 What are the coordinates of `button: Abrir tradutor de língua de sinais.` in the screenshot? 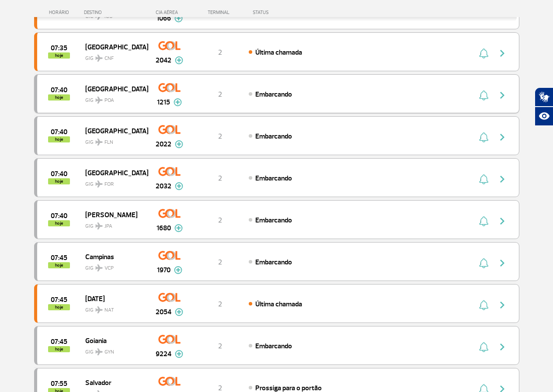 It's located at (544, 97).